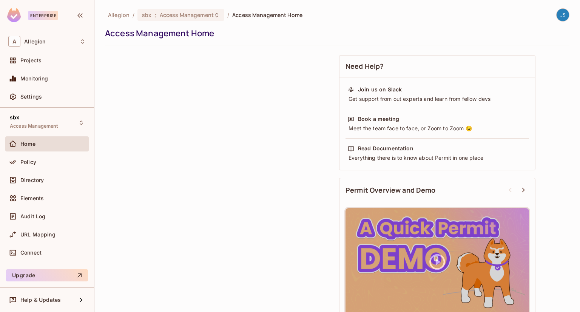 The height and width of the screenshot is (312, 580). What do you see at coordinates (118, 15) in the screenshot?
I see `span: the active workspace` at bounding box center [118, 15].